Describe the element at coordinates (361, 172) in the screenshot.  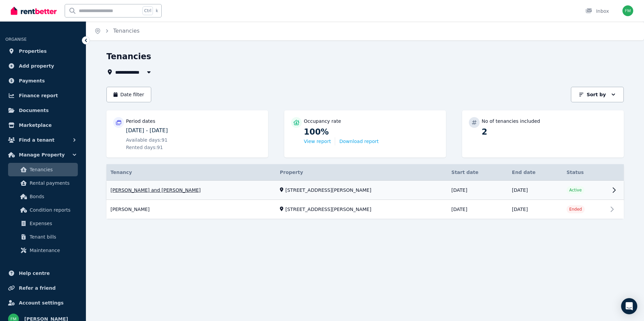
I see `th: Property` at that location.